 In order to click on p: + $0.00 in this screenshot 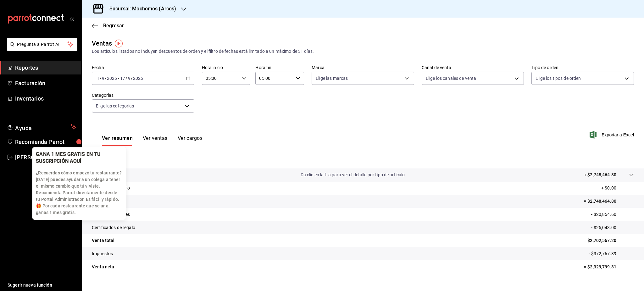, I will do `click(618, 188)`.